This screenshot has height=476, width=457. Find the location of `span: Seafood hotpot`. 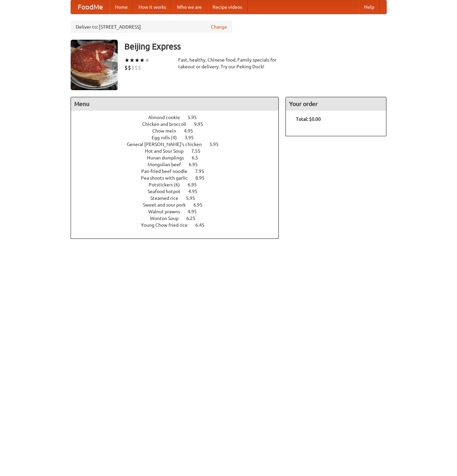

span: Seafood hotpot is located at coordinates (168, 191).